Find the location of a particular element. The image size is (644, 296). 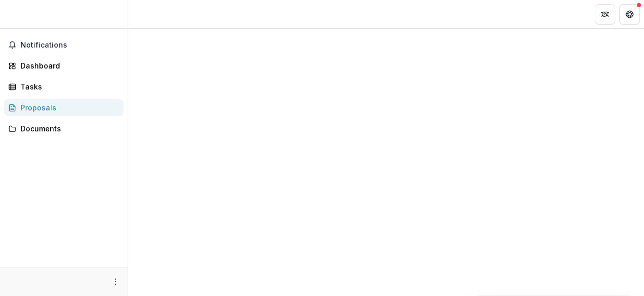

div: Dashboard is located at coordinates (67, 66).